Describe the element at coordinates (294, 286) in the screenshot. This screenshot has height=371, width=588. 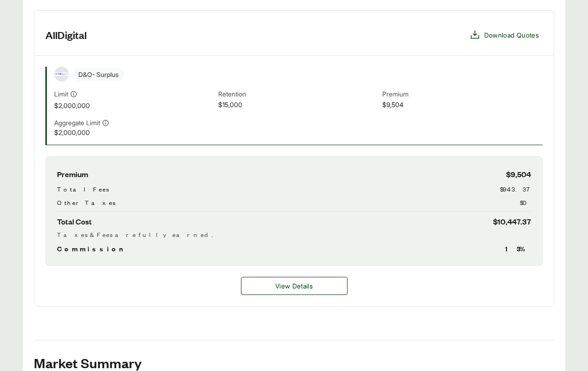
I see `button: View Details` at that location.